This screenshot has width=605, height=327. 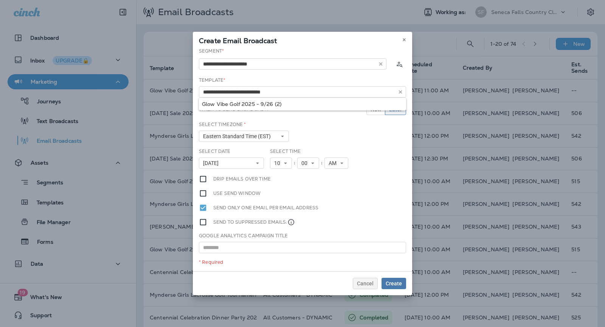 What do you see at coordinates (279, 163) in the screenshot?
I see `span: 10` at bounding box center [279, 163].